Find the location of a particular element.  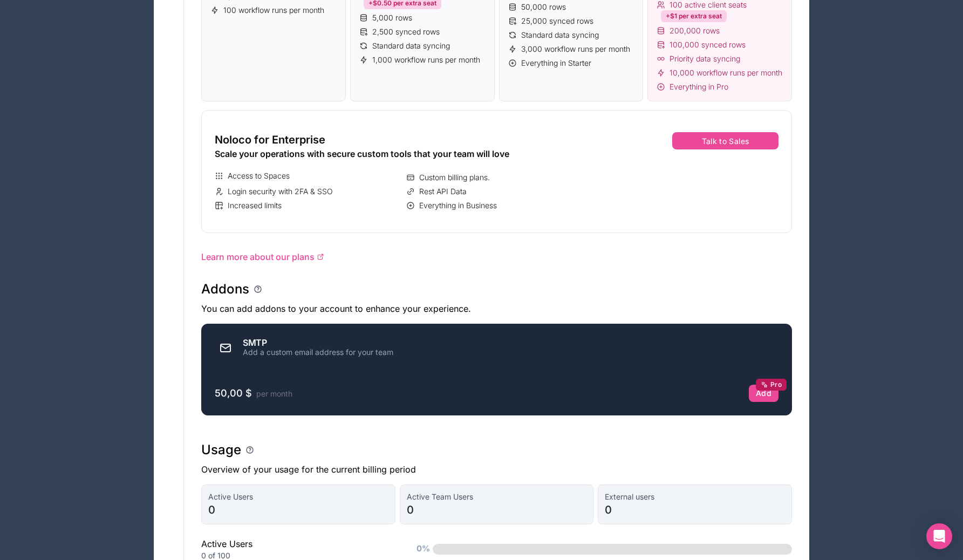

span: Access to Spaces is located at coordinates (258, 176).